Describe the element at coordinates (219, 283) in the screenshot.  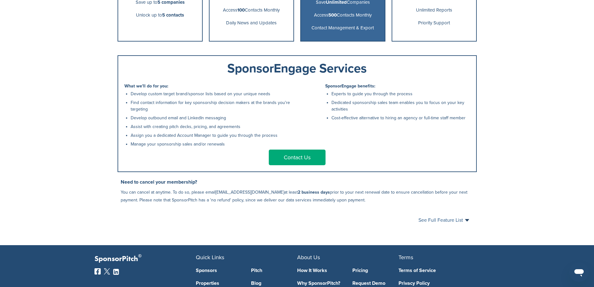
I see `a: Properties` at that location.